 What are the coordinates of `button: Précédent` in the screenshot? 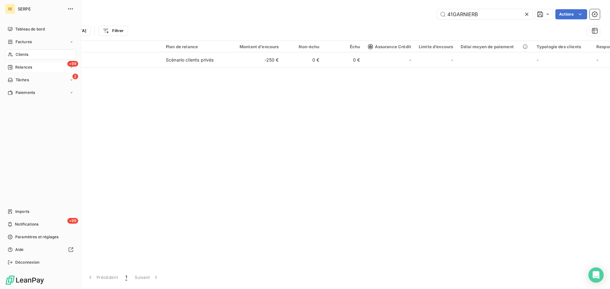 It's located at (102, 278).